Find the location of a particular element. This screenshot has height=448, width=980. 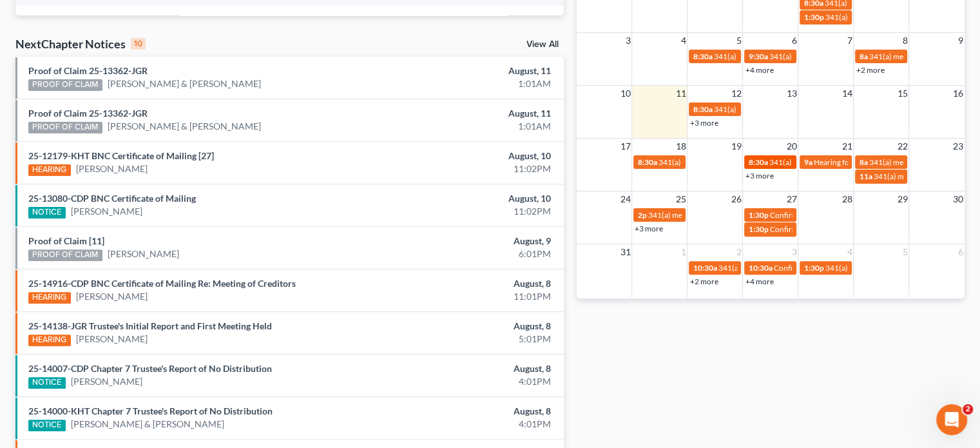

span: 30 is located at coordinates (958, 199).